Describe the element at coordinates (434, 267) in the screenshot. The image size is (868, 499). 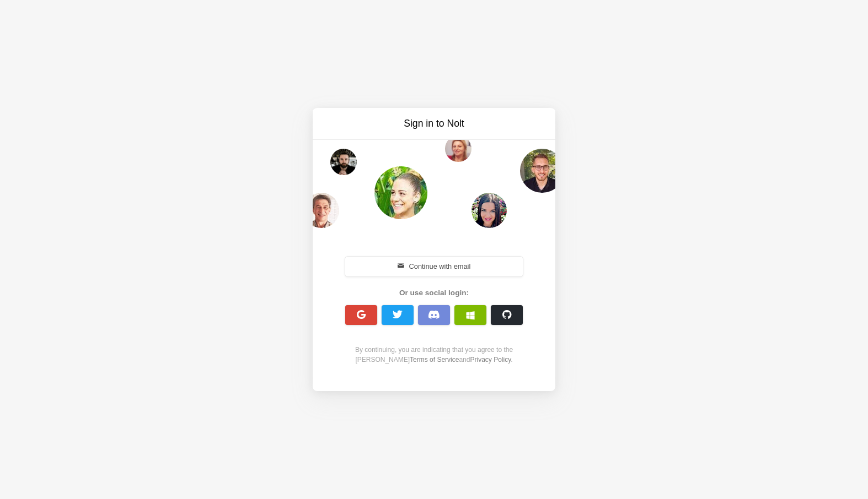
I see `button: Continue with email` at that location.